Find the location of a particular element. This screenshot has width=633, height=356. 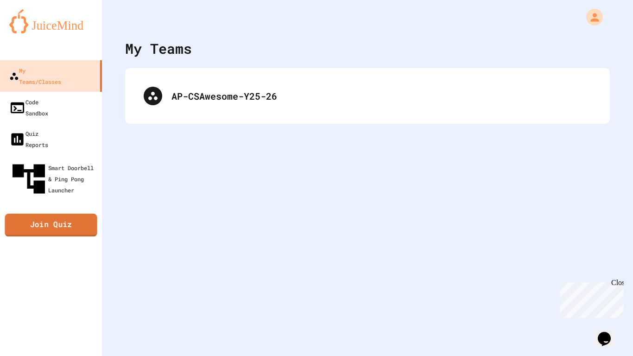

div: Chat with us now!Close is located at coordinates (34, 31).